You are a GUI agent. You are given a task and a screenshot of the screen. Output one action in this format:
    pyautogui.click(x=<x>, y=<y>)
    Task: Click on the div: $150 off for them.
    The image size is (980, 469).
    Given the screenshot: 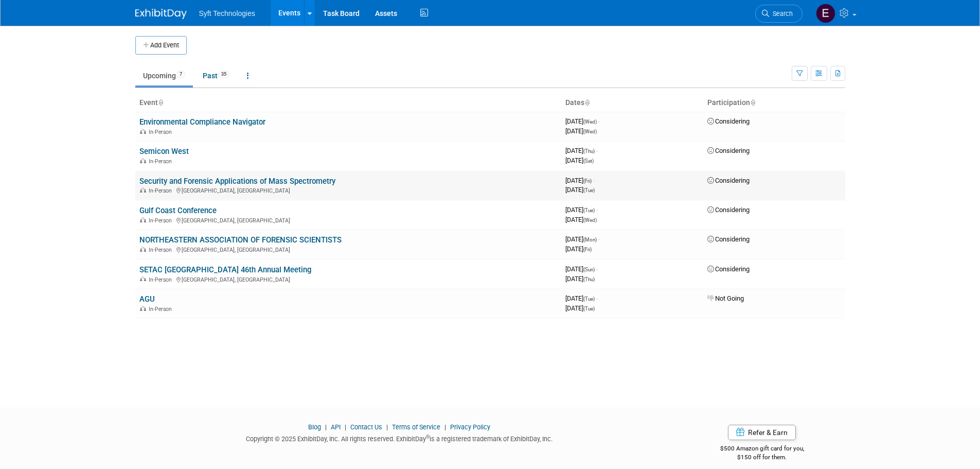 What is the action you would take?
    pyautogui.click(x=762, y=457)
    